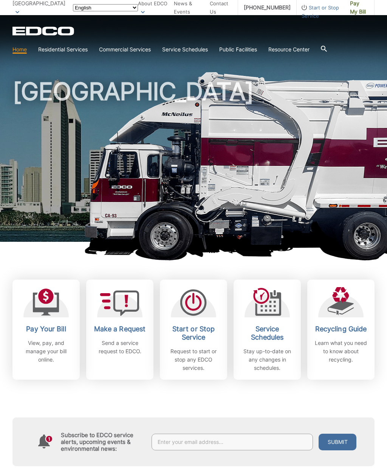  What do you see at coordinates (232, 442) in the screenshot?
I see `input: Enter your email address...` at bounding box center [232, 442].